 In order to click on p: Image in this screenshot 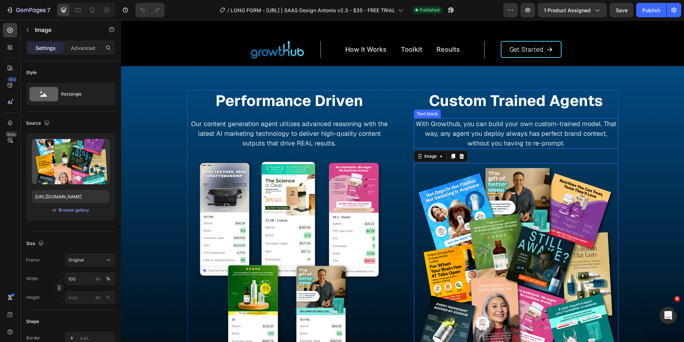, I will do `click(65, 30)`.